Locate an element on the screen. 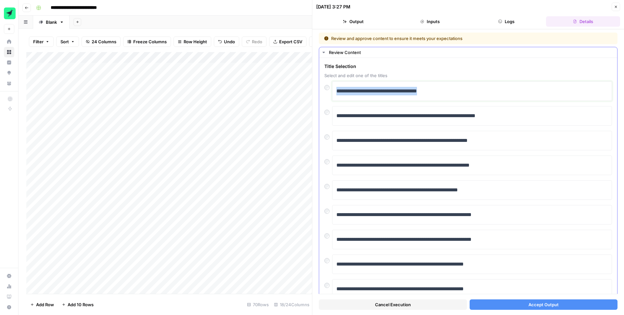 This screenshot has height=315, width=624. a: Home is located at coordinates (9, 42).